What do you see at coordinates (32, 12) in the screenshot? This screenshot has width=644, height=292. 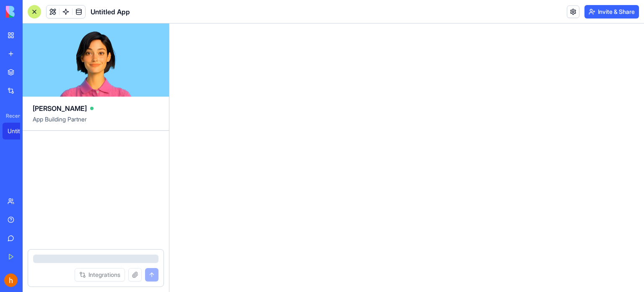 I see `img: logo` at bounding box center [32, 12].